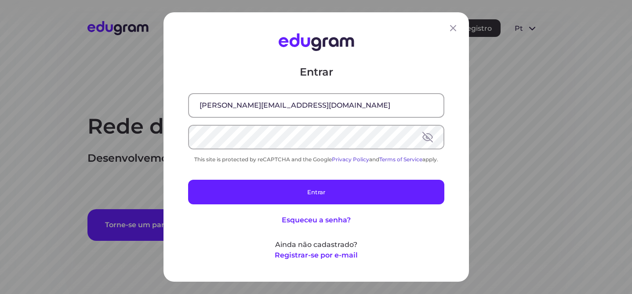 The height and width of the screenshot is (294, 632). I want to click on button: Esqueceu a senha?, so click(316, 220).